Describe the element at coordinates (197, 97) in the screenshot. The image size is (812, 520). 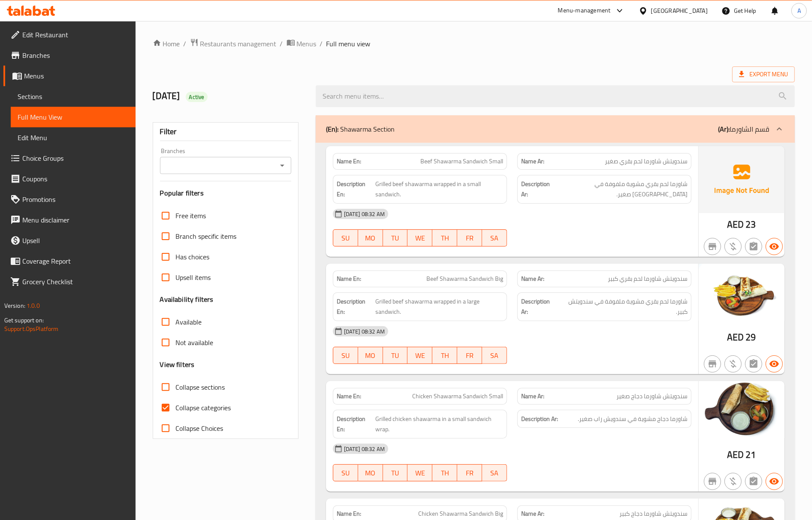
I see `div: Active` at that location.